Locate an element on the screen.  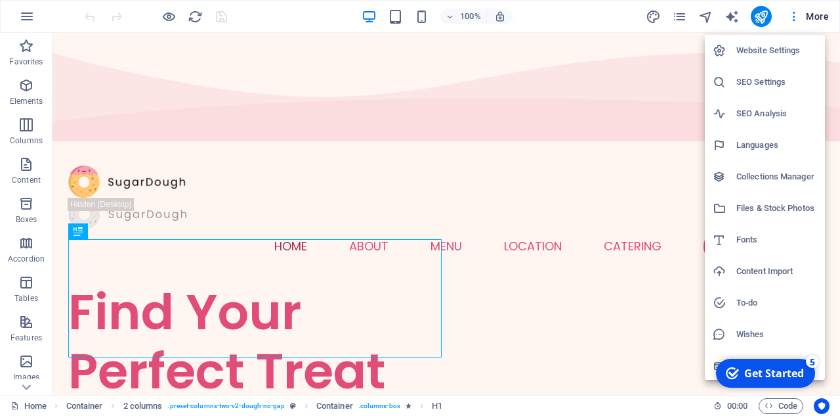
h6: SEO Analysis is located at coordinates (777, 114).